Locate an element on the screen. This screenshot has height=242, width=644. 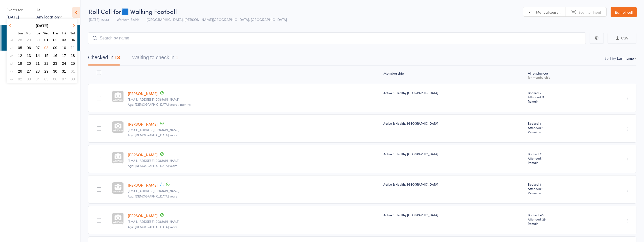
button: 14 is located at coordinates (38, 55).